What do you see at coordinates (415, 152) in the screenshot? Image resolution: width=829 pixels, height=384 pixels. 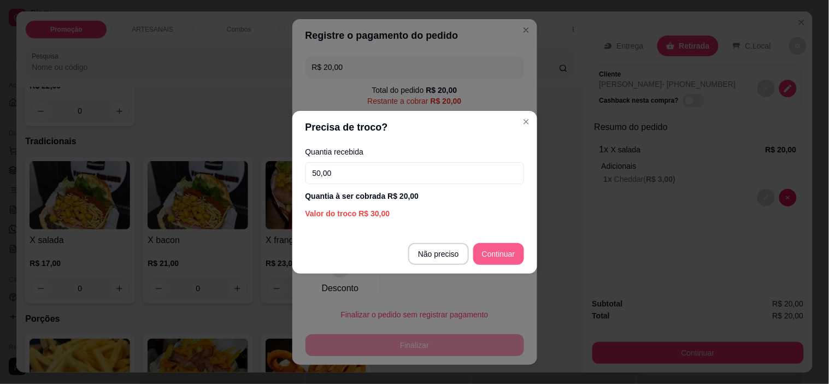 I see `label: Quantia recebida` at bounding box center [415, 152].